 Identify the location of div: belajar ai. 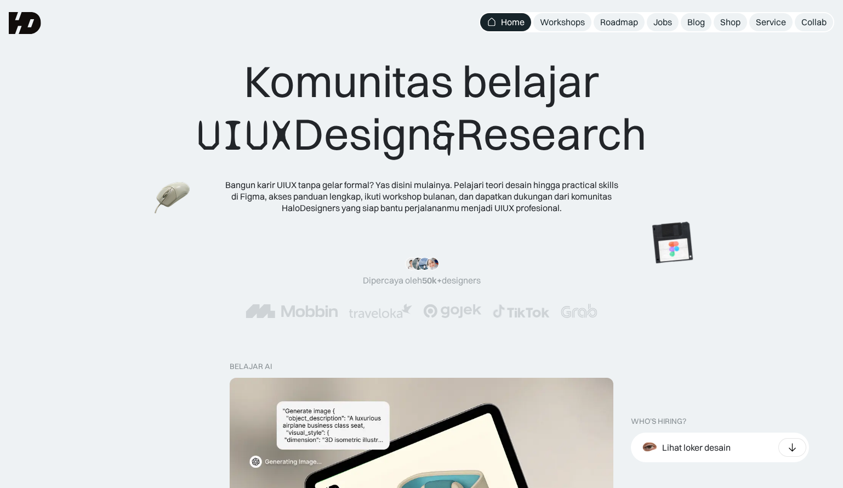
(250, 366).